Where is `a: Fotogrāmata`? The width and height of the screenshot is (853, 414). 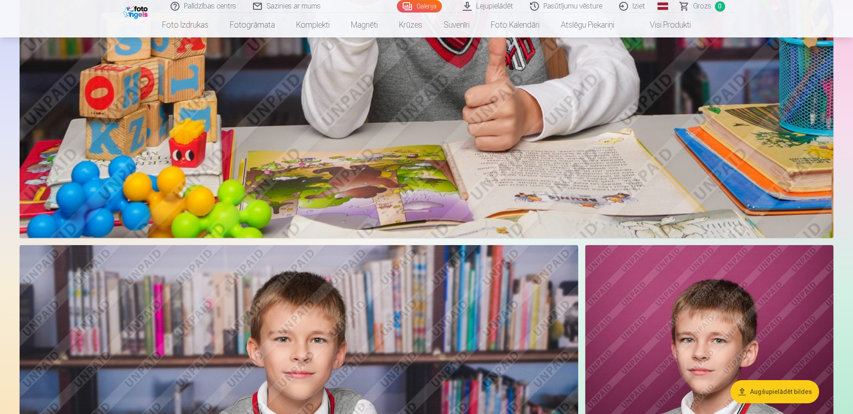 a: Fotogrāmata is located at coordinates (252, 25).